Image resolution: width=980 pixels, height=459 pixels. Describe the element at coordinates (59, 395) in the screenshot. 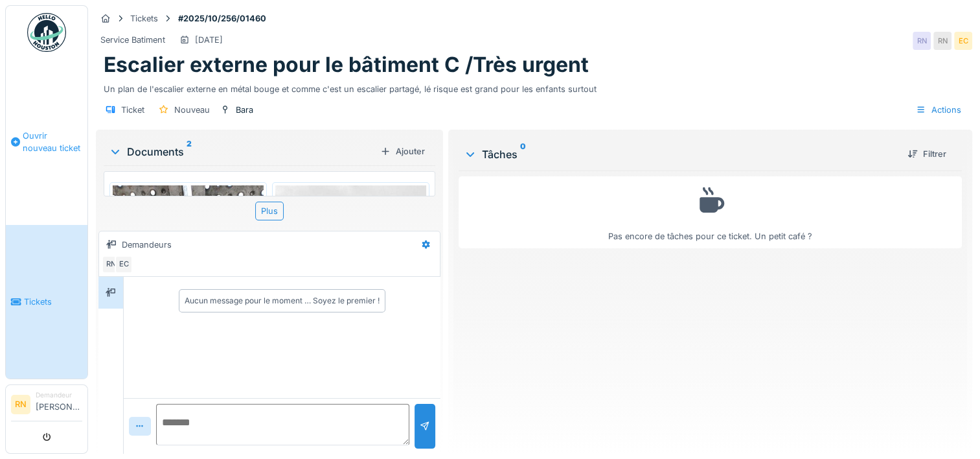

I see `div: Demandeur` at that location.